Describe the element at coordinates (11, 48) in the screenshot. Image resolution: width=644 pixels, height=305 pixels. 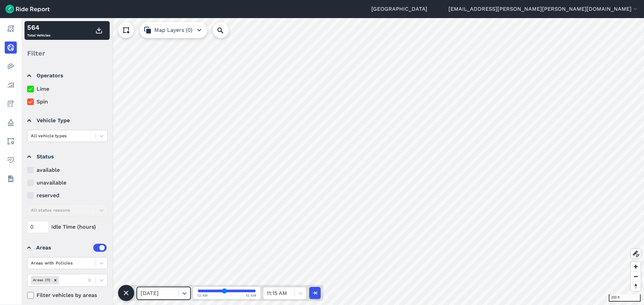
I see `a: Realtime` at that location.